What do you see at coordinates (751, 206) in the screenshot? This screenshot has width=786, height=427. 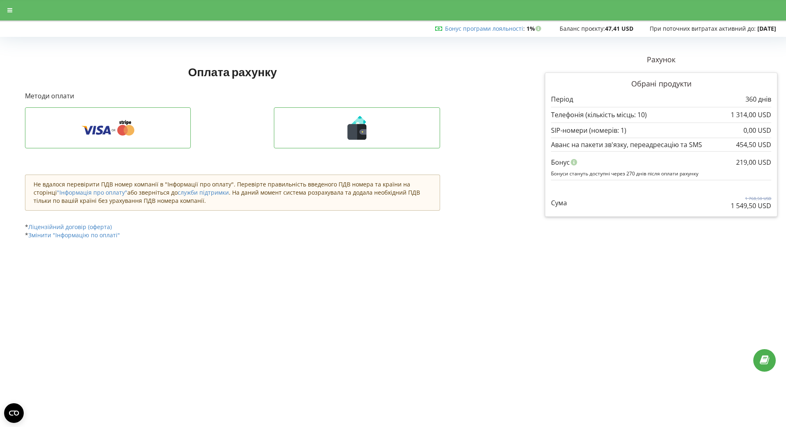 I see `p: 1 549,50 USD` at bounding box center [751, 206].